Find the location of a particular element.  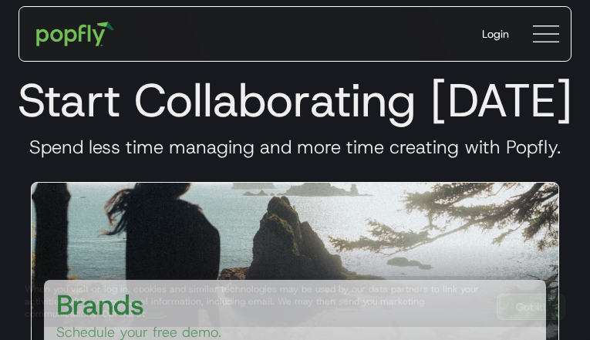

div: Login is located at coordinates (495, 34).